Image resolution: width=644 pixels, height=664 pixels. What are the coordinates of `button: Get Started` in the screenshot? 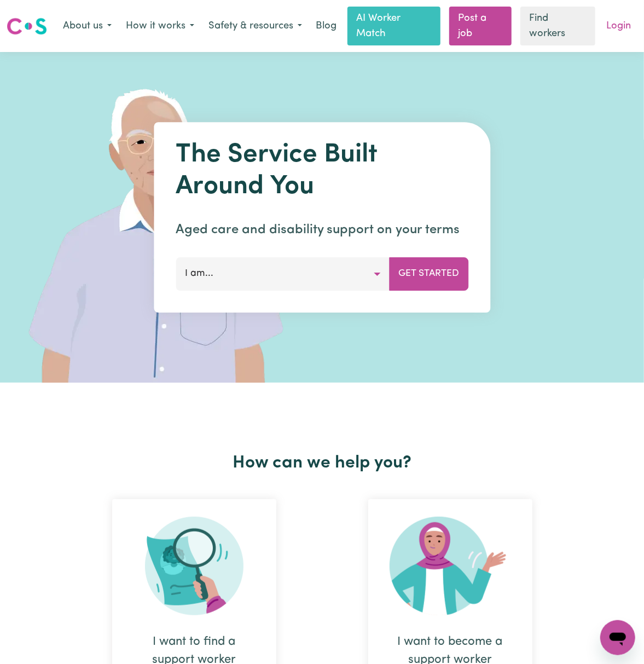 It's located at (428, 274).